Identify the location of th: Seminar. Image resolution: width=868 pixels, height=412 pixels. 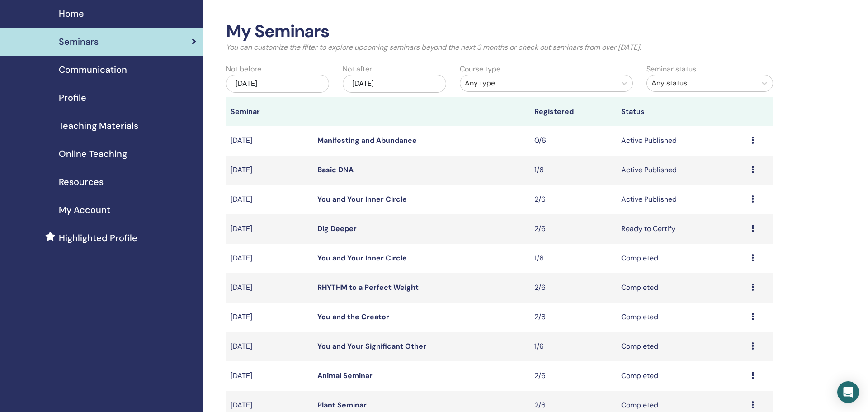
(269, 112).